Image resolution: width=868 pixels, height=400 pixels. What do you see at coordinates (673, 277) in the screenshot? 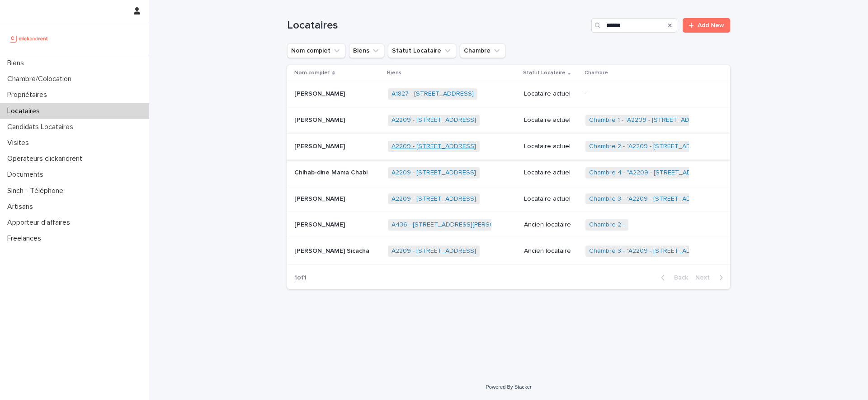
I see `button: Back` at bounding box center [673, 277].